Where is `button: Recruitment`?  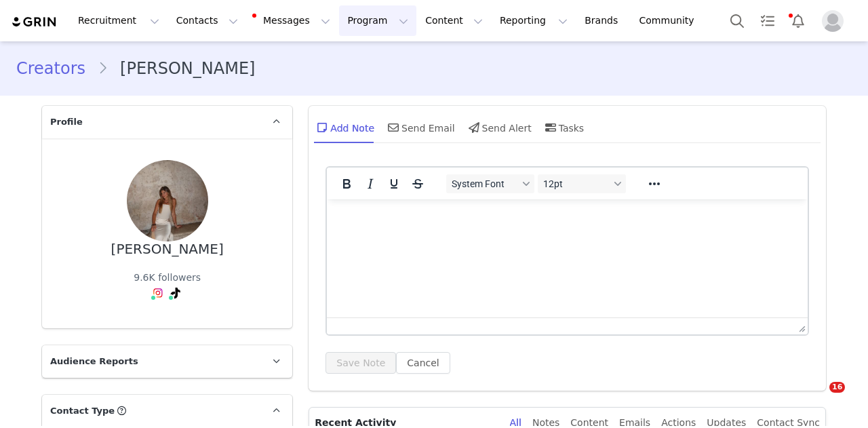
button: Recruitment is located at coordinates (119, 21).